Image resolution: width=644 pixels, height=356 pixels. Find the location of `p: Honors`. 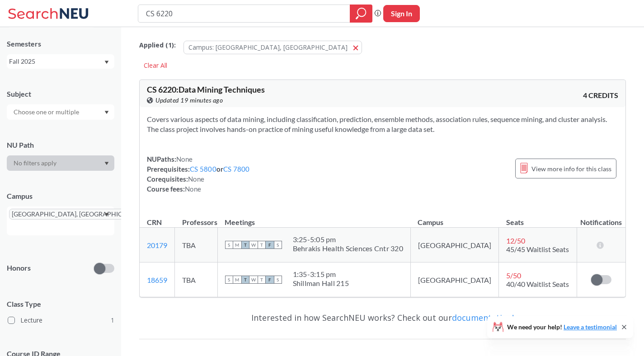

p: Honors is located at coordinates (19, 268).